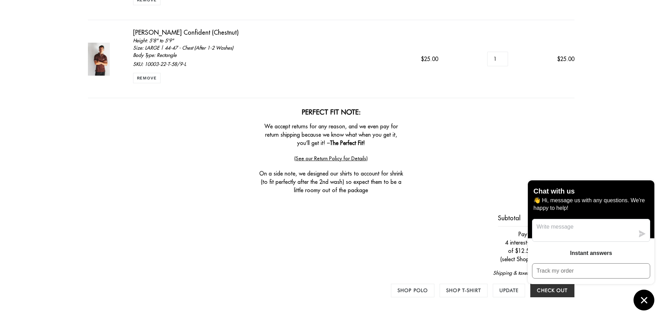  I want to click on h2: Perfect Fit Note:, so click(331, 112).